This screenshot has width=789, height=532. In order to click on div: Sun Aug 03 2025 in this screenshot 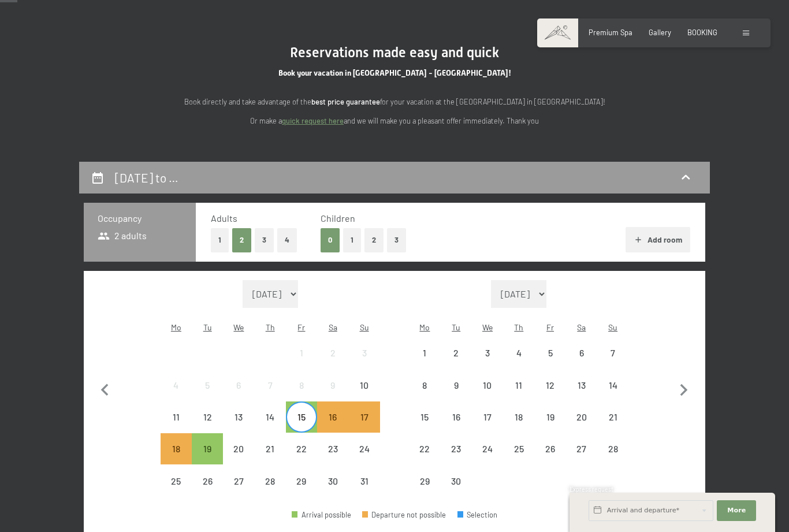, I will do `click(364, 352)`.